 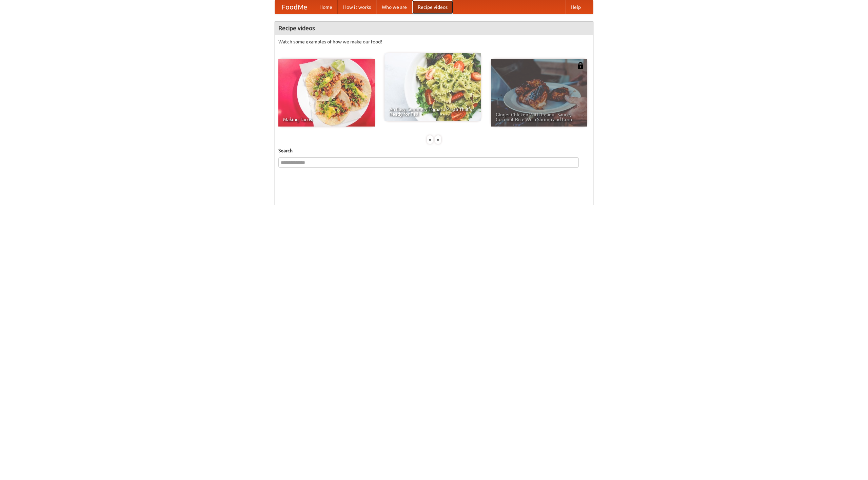 I want to click on a: FoodMe, so click(x=295, y=8).